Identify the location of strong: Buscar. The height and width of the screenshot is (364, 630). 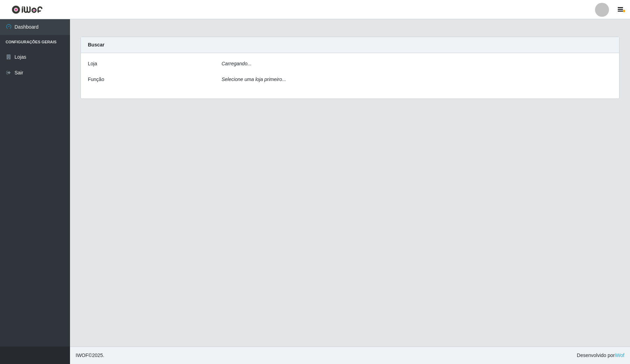
(96, 45).